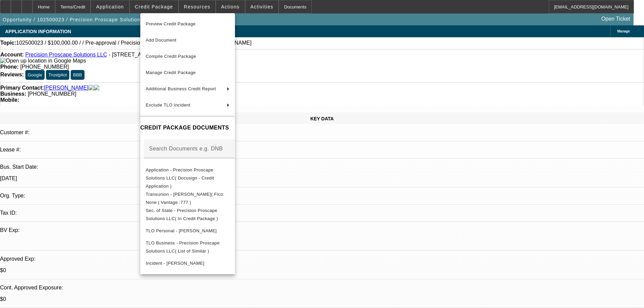  I want to click on button: Sec. of State - Precision Proscape Solutions LLC( In Credit Package ), so click(187, 214).